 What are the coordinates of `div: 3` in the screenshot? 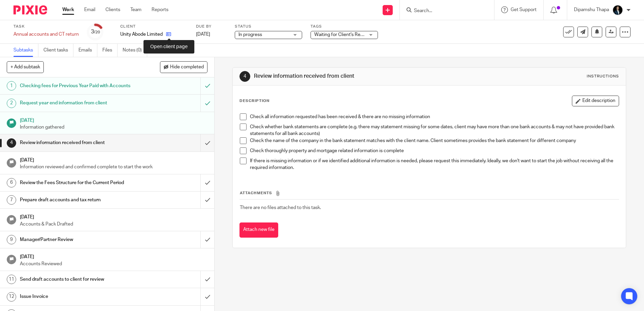 It's located at (95, 32).